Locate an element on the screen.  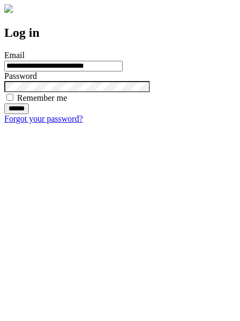
h2: Log in is located at coordinates (120, 33).